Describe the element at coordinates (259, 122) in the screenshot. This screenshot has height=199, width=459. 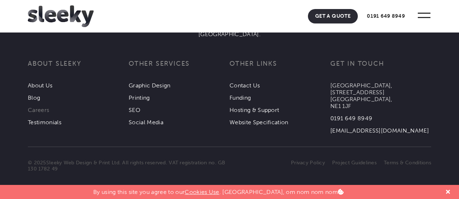
I see `a: Website Specification` at that location.